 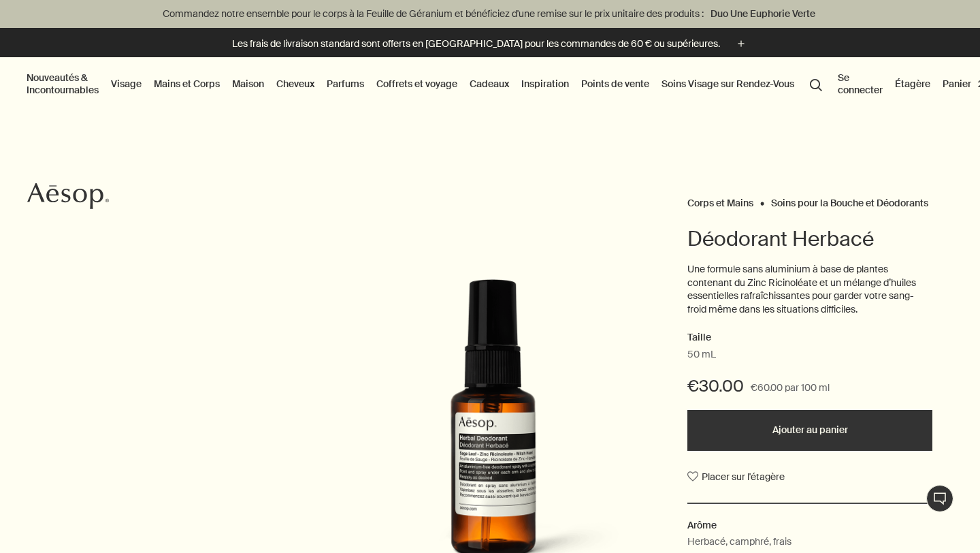 What do you see at coordinates (426, 85) in the screenshot?
I see `nav: primary` at bounding box center [426, 85].